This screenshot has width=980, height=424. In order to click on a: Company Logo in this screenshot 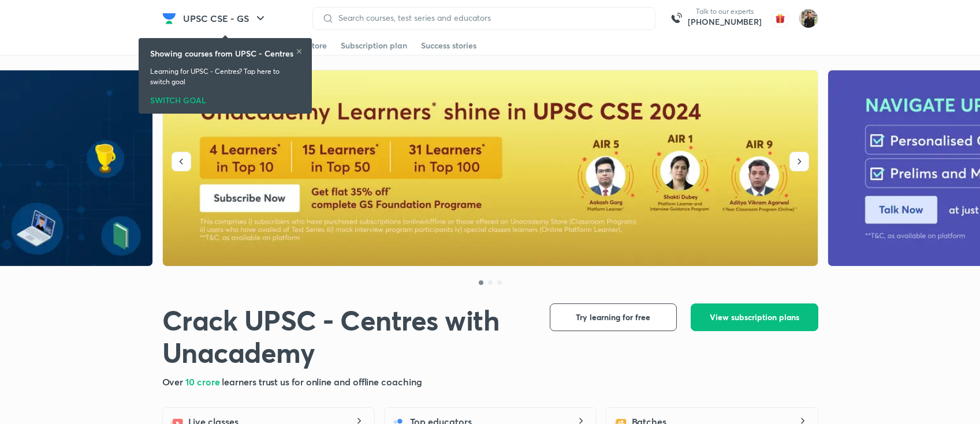, I will do `click(169, 19)`.